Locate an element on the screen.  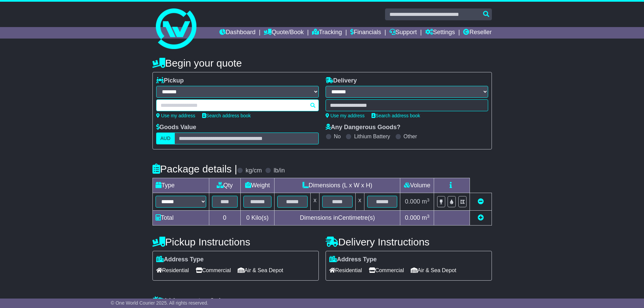
label: lb/in is located at coordinates (279, 171).